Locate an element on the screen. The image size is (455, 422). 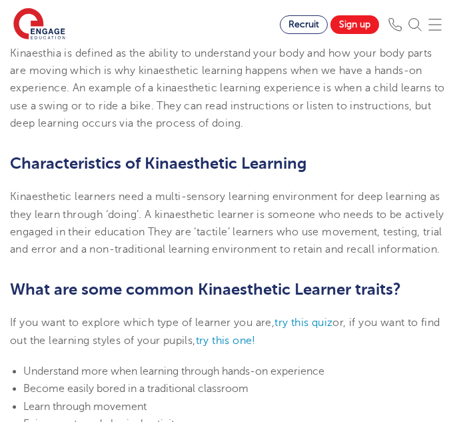
img: Mobile Menu is located at coordinates (435, 25).